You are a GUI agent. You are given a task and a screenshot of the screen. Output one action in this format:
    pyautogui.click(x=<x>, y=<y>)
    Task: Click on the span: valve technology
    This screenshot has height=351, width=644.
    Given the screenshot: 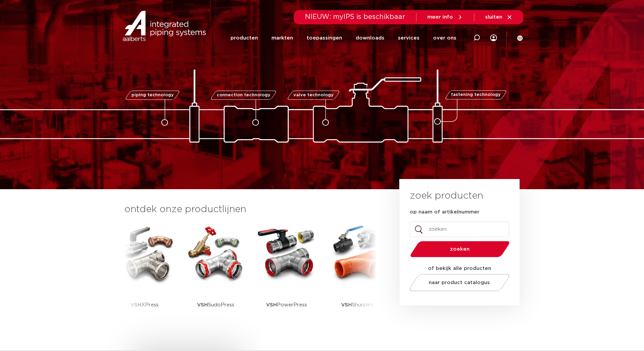 What is the action you would take?
    pyautogui.click(x=314, y=95)
    